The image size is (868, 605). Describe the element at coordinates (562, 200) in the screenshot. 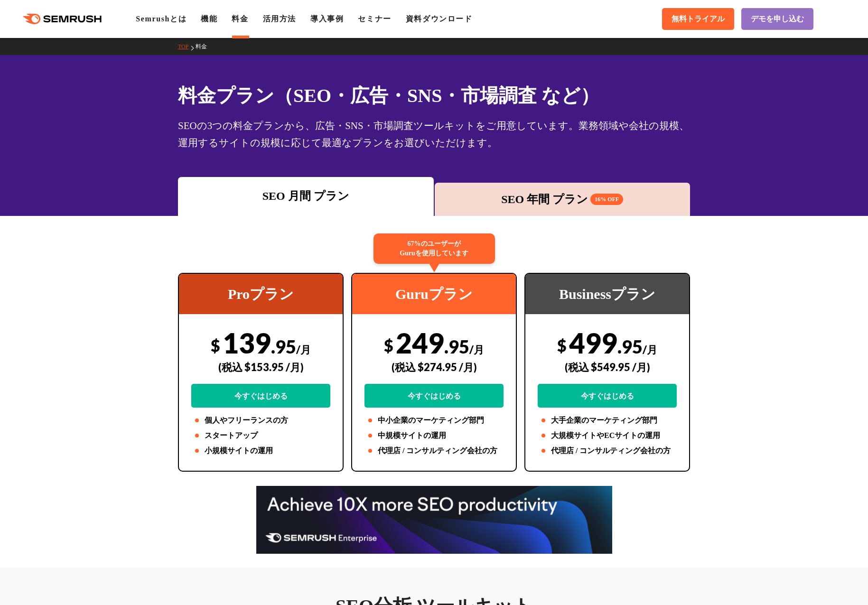

I see `div: SEO 年間 プラン` at that location.